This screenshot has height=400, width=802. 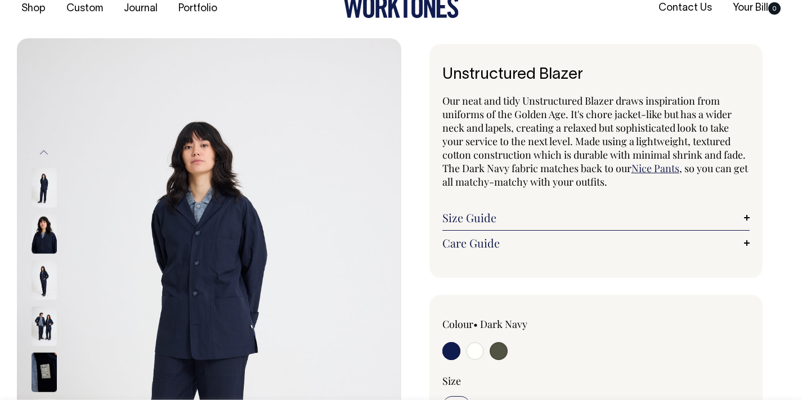 I want to click on a: Size Guide, so click(x=596, y=218).